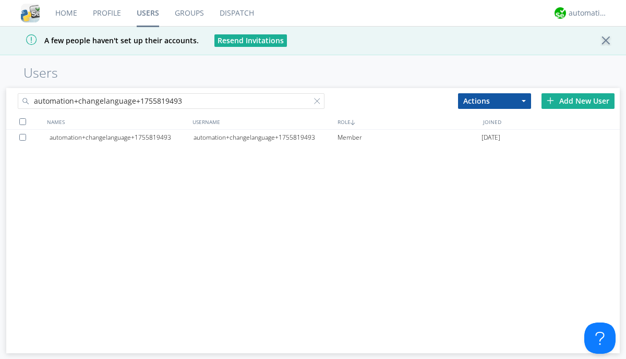 This screenshot has width=626, height=359. Describe the element at coordinates (550, 101) in the screenshot. I see `img: plus.svg` at that location.